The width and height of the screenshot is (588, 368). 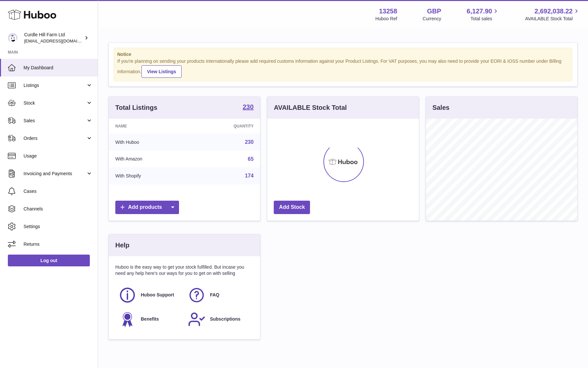 What do you see at coordinates (310, 107) in the screenshot?
I see `h3: AVAILABLE Stock Total` at bounding box center [310, 107].